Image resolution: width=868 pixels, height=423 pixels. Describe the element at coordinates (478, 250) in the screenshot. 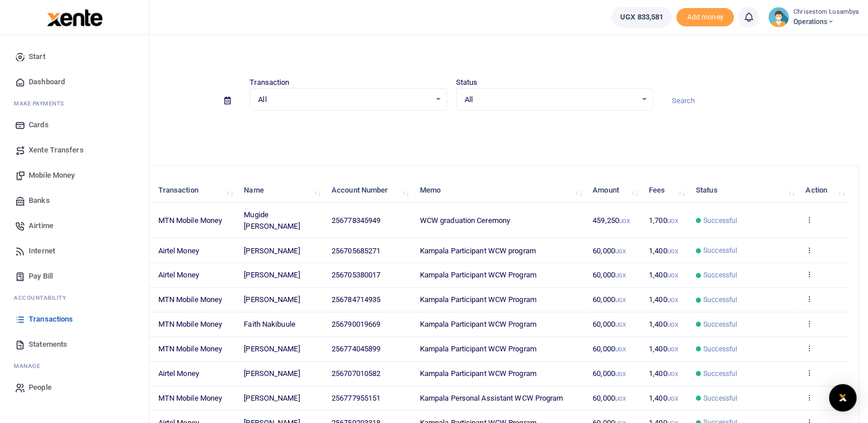

I see `span: Kampala Participant WCW program` at that location.